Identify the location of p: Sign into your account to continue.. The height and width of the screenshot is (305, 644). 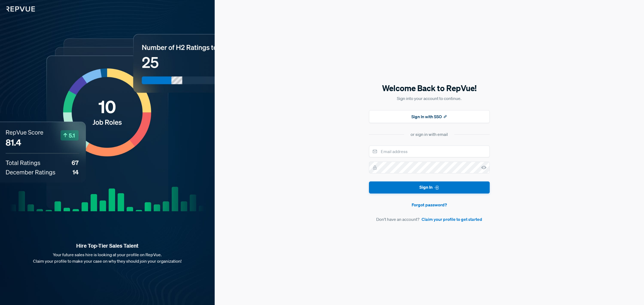
(429, 98).